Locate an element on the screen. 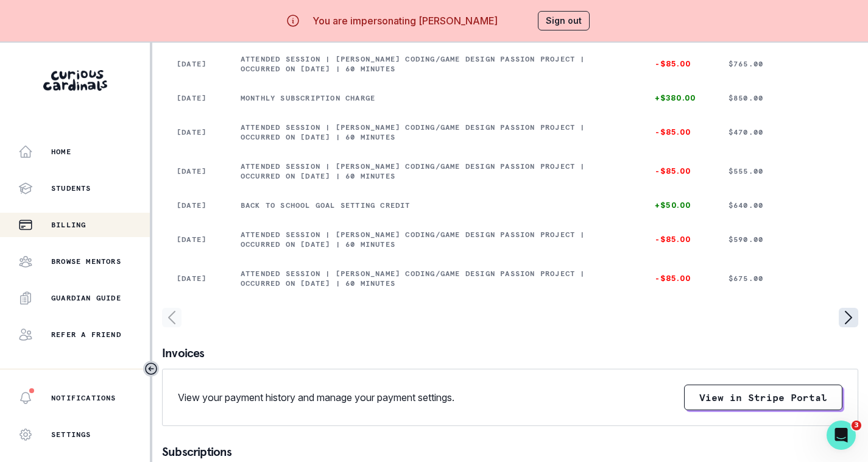  p: +$50.00 is located at coordinates (677, 206).